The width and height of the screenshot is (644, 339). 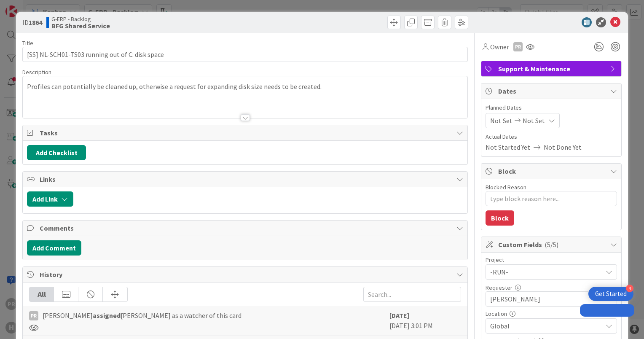 What do you see at coordinates (37, 72) in the screenshot?
I see `span: Description` at bounding box center [37, 72].